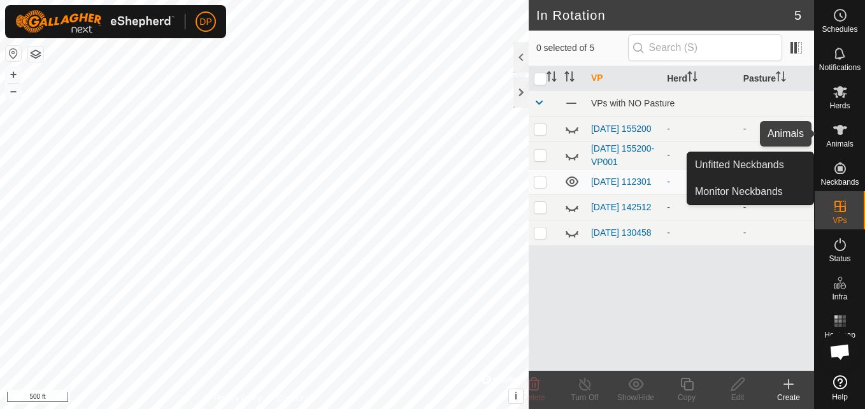  Describe the element at coordinates (750, 192) in the screenshot. I see `a: Monitor Neckbands` at that location.